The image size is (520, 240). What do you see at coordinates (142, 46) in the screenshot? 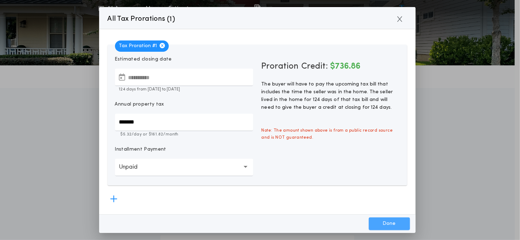
I see `span: Tax Proration # 1` at bounding box center [142, 46].